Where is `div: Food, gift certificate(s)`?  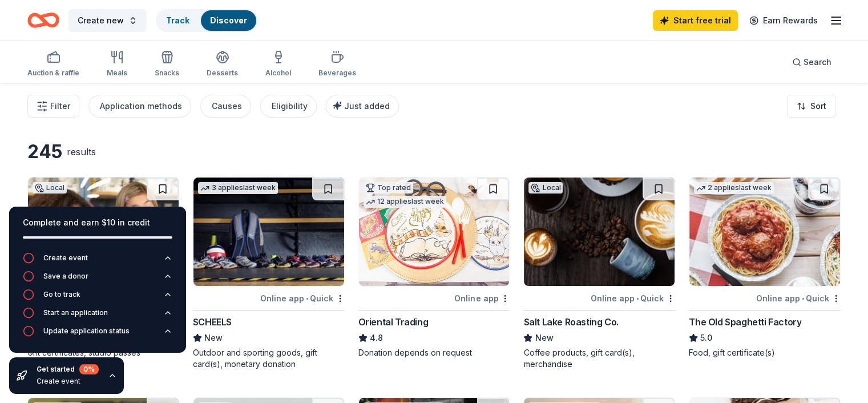
div: Food, gift certificate(s) is located at coordinates (765, 352).